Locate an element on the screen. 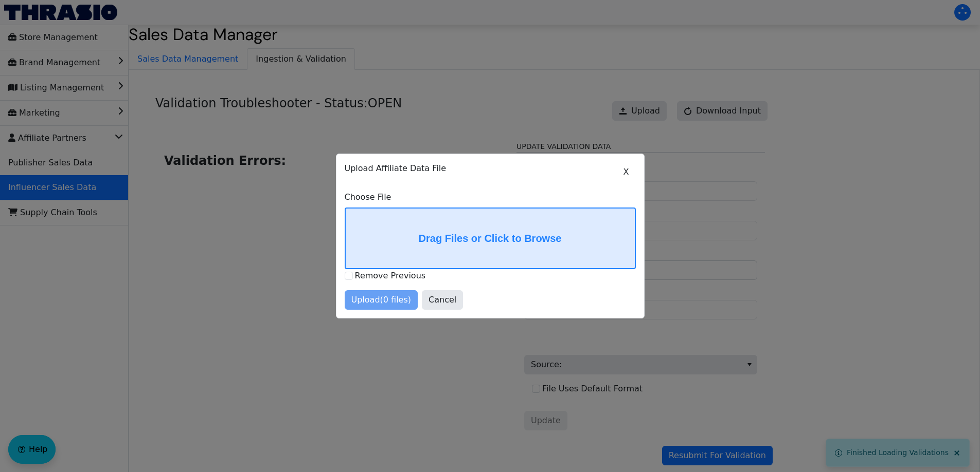  label: Choose File is located at coordinates (490, 197).